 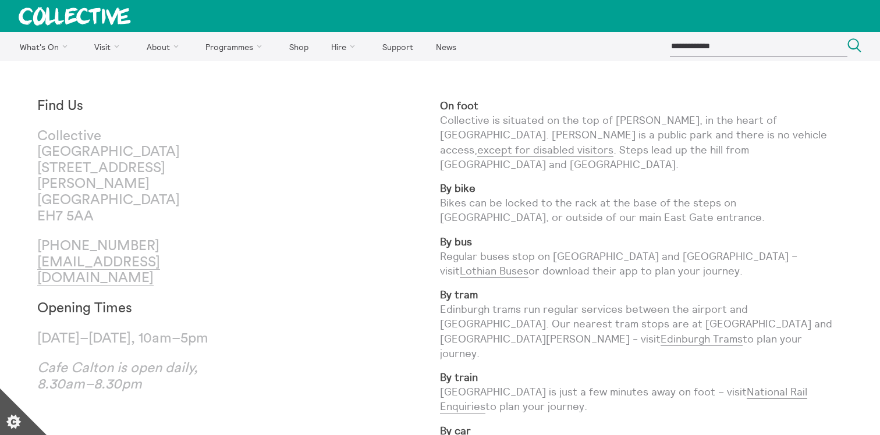 What do you see at coordinates (60, 106) in the screenshot?
I see `strong: Find Us` at bounding box center [60, 106].